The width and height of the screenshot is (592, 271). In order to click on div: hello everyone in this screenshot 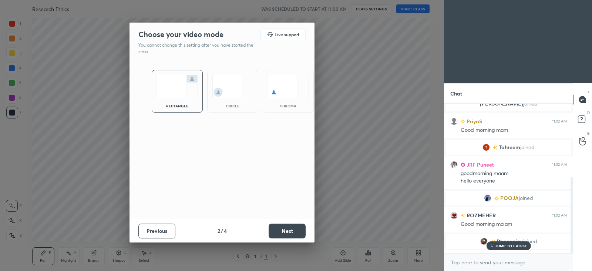, I will do `click(513, 181)`.